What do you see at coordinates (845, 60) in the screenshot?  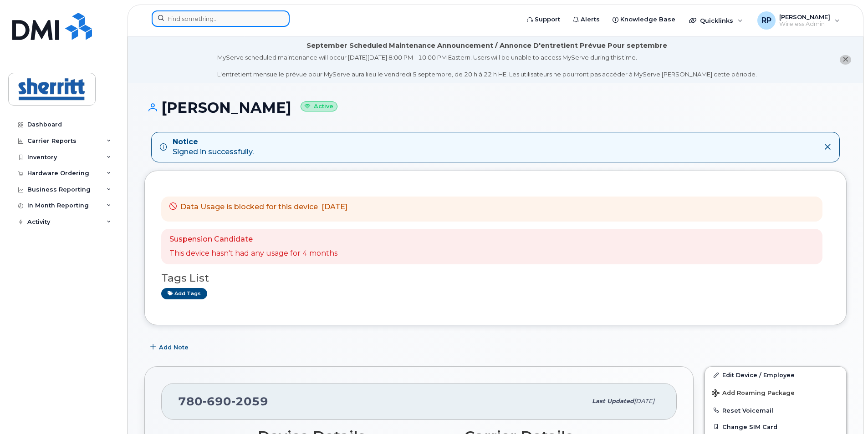 I see `button: close notification` at bounding box center [845, 60].